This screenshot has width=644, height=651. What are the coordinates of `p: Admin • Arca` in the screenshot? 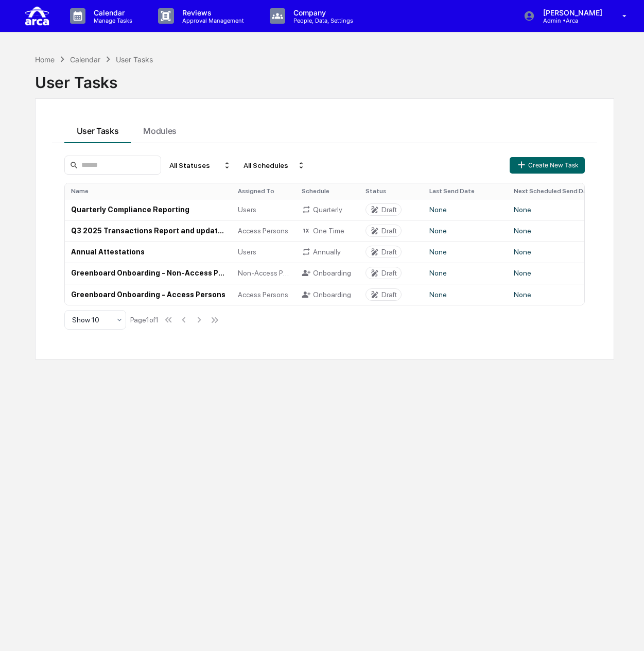 It's located at (571, 20).